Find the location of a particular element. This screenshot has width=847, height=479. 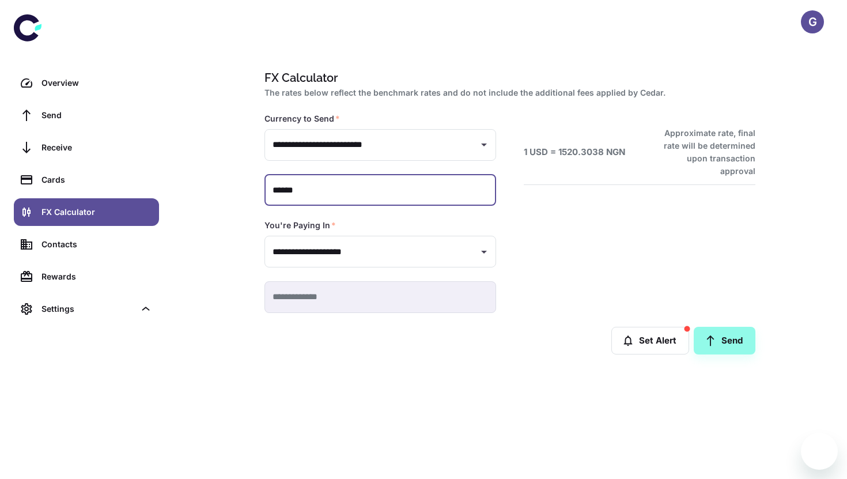

a: Overview is located at coordinates (86, 83).